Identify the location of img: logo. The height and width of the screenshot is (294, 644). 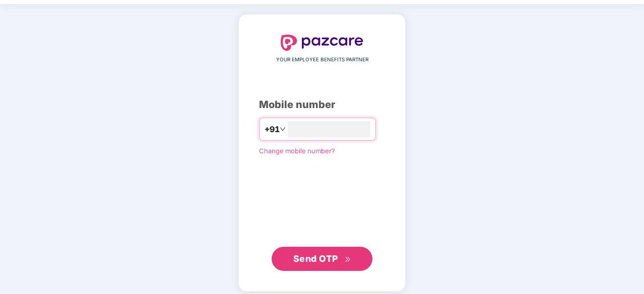
(322, 43).